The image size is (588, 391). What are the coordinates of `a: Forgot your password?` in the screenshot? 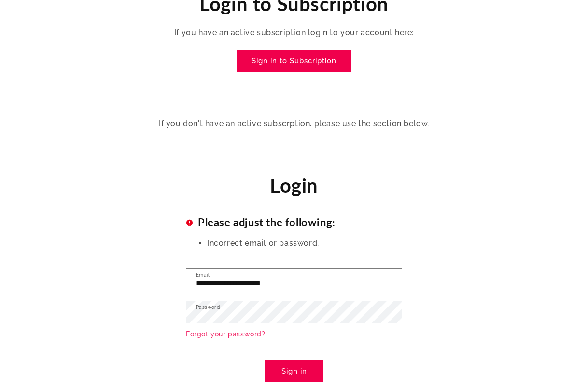 It's located at (225, 334).